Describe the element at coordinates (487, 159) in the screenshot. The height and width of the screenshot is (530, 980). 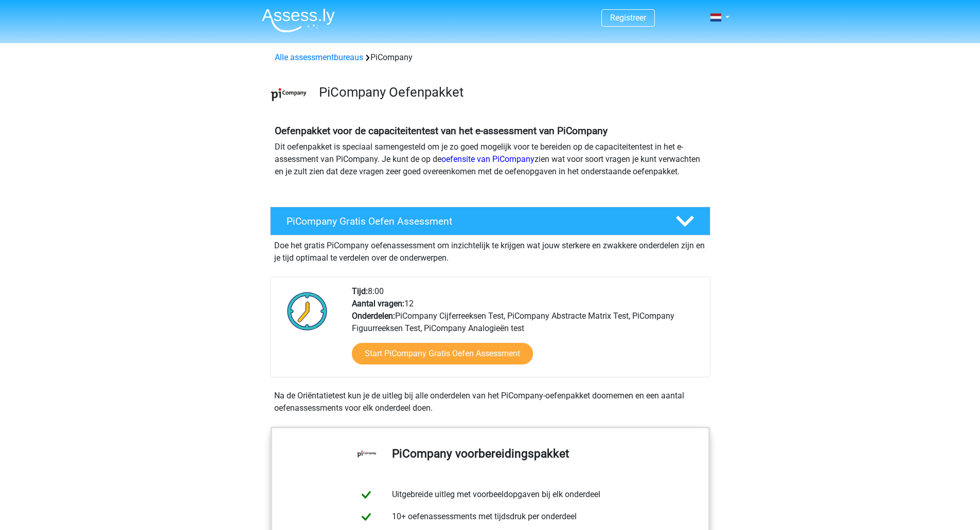
I see `a: oefensite van PiCompany` at that location.